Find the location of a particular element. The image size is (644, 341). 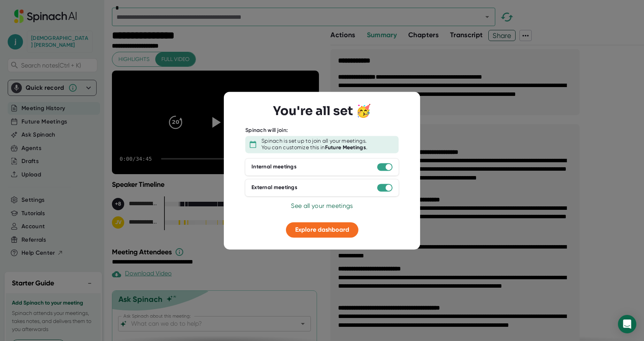

div: Open Intercom Messenger is located at coordinates (627, 324).